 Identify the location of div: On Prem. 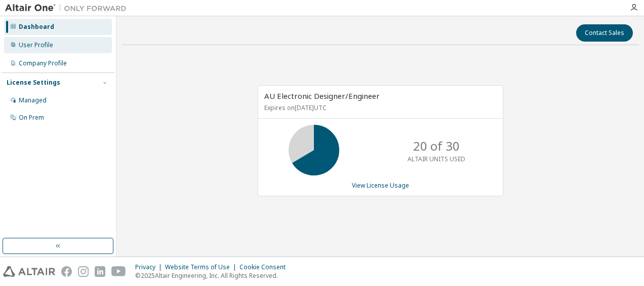
(31, 117).